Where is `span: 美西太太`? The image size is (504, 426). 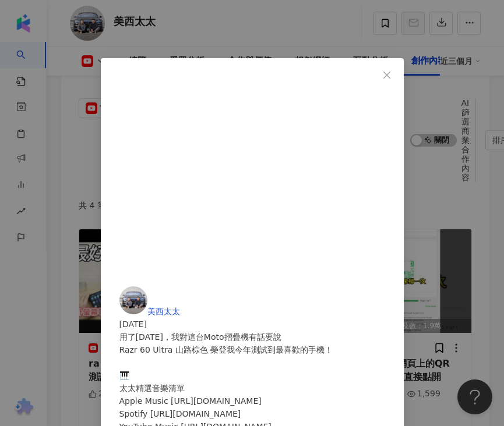 span: 美西太太 is located at coordinates (164, 312).